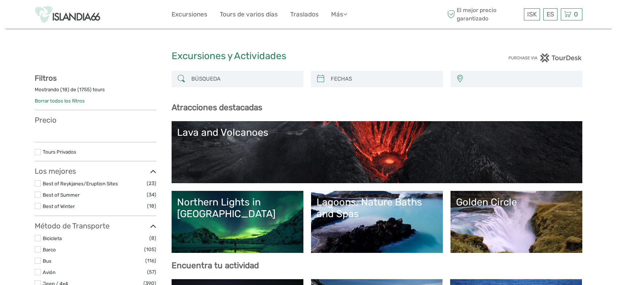 The height and width of the screenshot is (285, 617). Describe the element at coordinates (308, 56) in the screenshot. I see `h1: Excursiones y Actividades` at that location.